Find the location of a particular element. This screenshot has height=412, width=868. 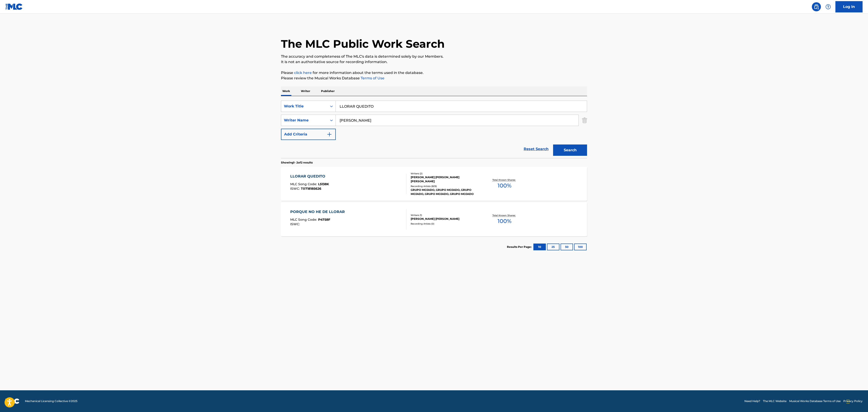

p: Please for more information about the terms used in the database. is located at coordinates (434, 73).